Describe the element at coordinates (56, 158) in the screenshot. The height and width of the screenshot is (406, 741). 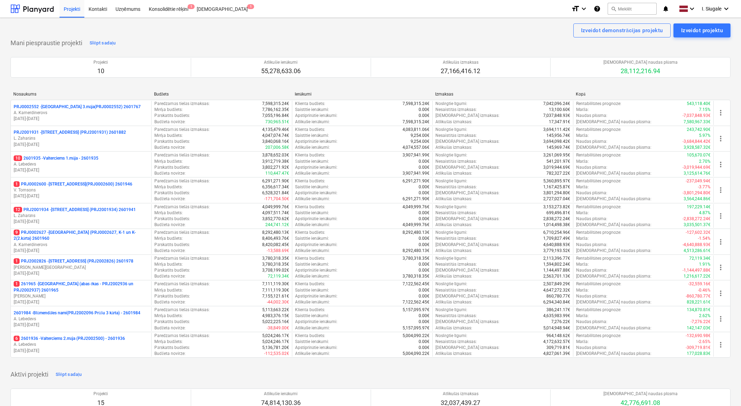
I see `p: 2601935 - Valterciems 1.māja - 2601935` at that location.